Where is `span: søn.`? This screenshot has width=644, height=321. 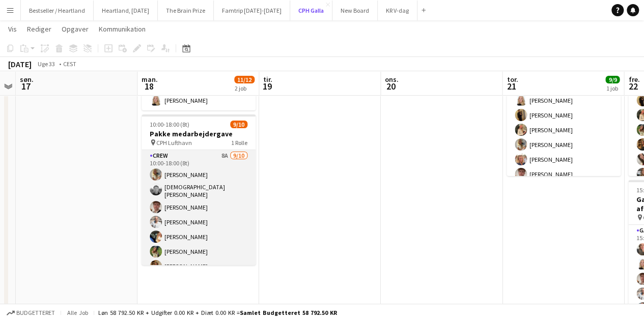 span: søn. is located at coordinates (27, 79).